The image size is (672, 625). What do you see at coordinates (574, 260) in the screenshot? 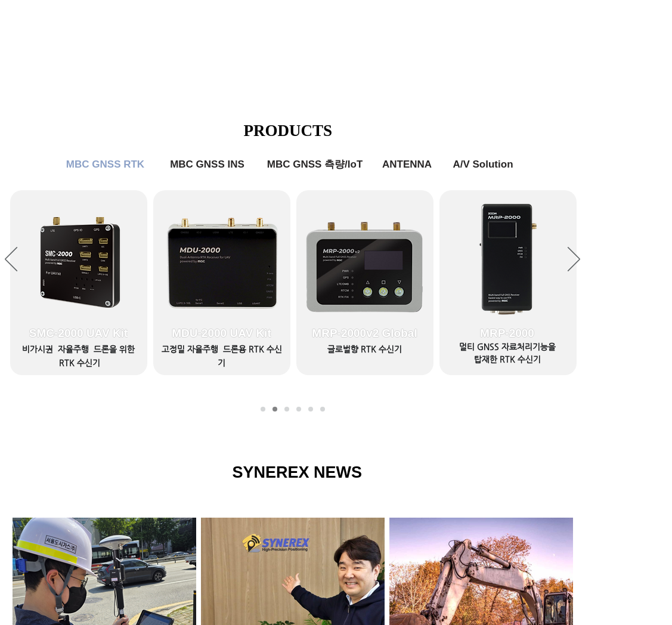
I see `button: 다음` at bounding box center [574, 260].